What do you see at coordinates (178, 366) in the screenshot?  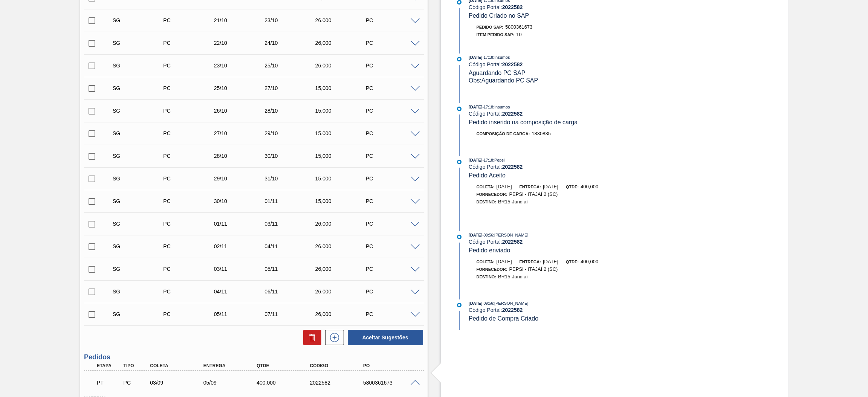 I see `div: Coleta` at bounding box center [178, 366].